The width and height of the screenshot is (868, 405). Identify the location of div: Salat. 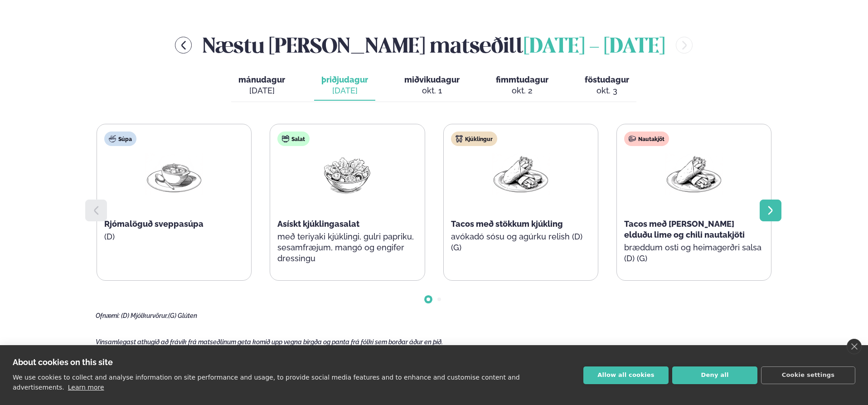
(293, 138).